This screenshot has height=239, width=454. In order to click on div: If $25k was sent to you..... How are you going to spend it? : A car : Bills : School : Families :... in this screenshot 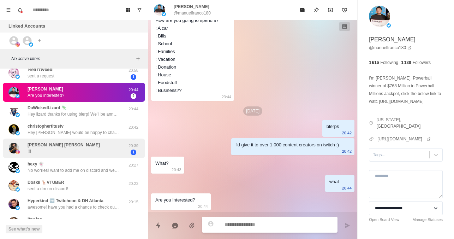, I will do `click(187, 52)`.